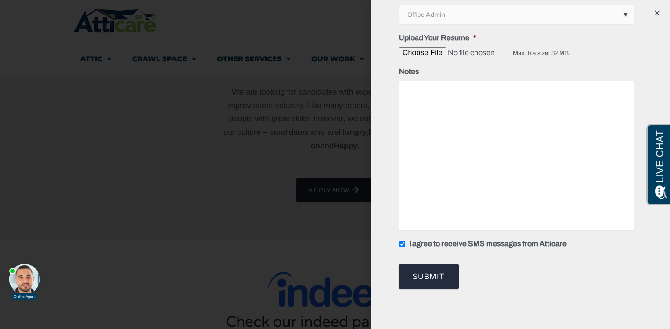  I want to click on span: Opens a chat window, so click(49, 13).